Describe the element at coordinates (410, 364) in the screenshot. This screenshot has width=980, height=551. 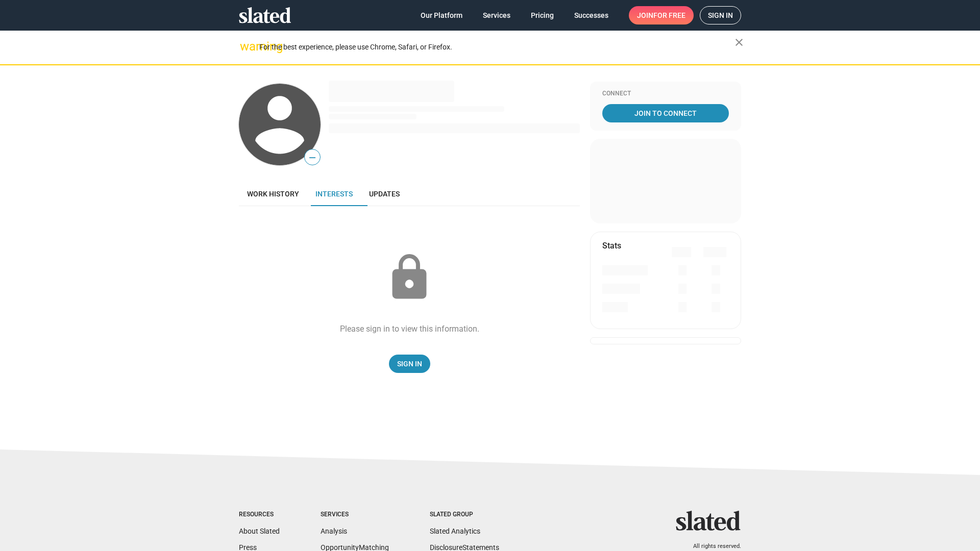
I see `a: Sign In` at that location.